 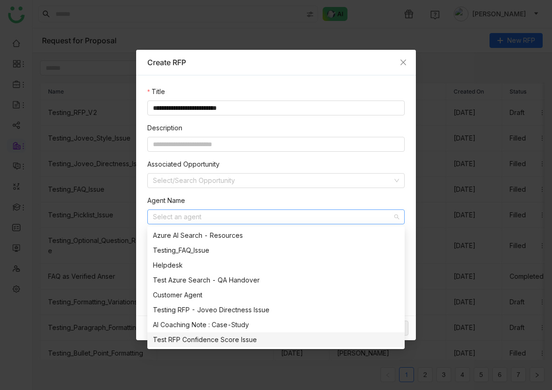 I want to click on nz-option-item: Azure AI Search - Resources, so click(x=276, y=236).